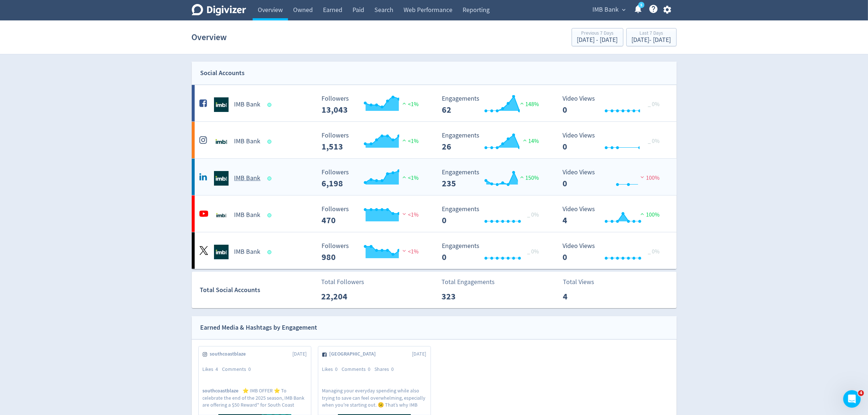 The image size is (868, 415). Describe the element at coordinates (606, 10) in the screenshot. I see `span: IMB Bank` at that location.